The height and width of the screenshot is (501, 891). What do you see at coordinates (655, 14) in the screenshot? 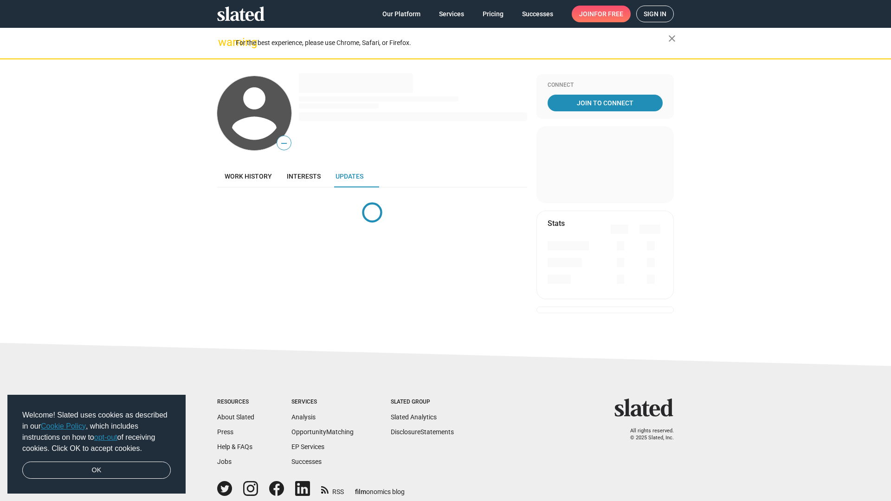
I see `a: Sign in` at bounding box center [655, 14].